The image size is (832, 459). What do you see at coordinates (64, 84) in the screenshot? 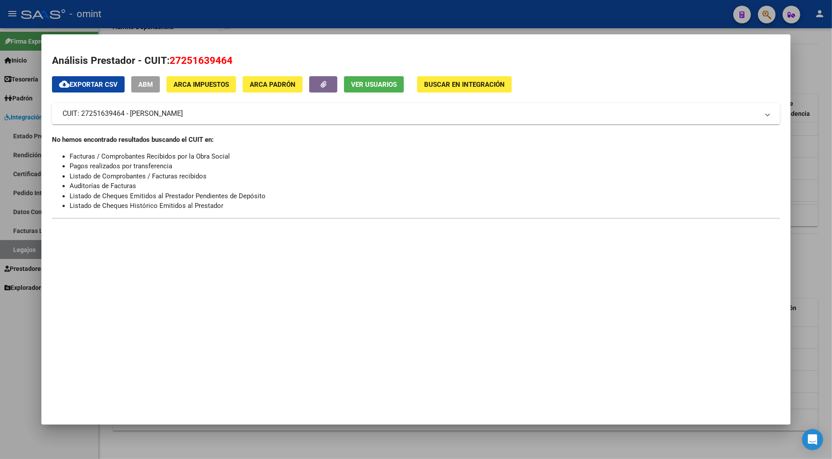
I see `mat-icon: cloud_download` at bounding box center [64, 84].